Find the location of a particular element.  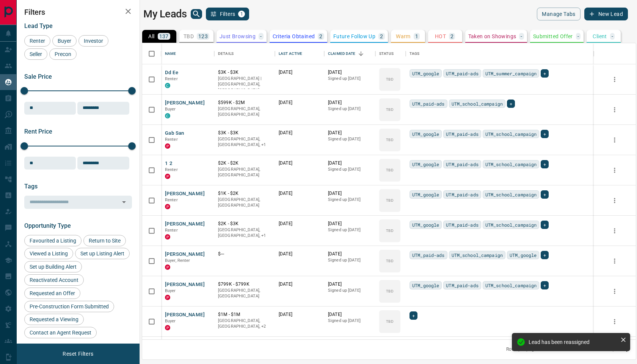

button: New Lead is located at coordinates (605, 14).